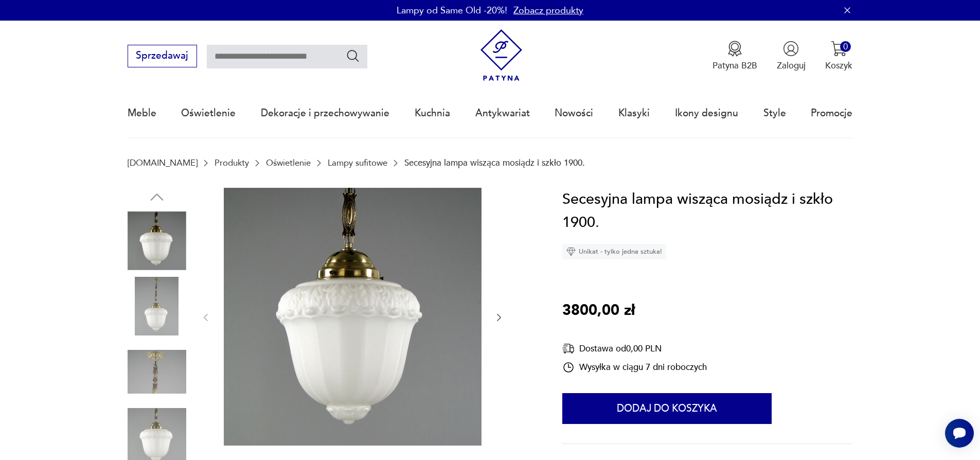  Describe the element at coordinates (706, 113) in the screenshot. I see `a: Ikony designu` at that location.